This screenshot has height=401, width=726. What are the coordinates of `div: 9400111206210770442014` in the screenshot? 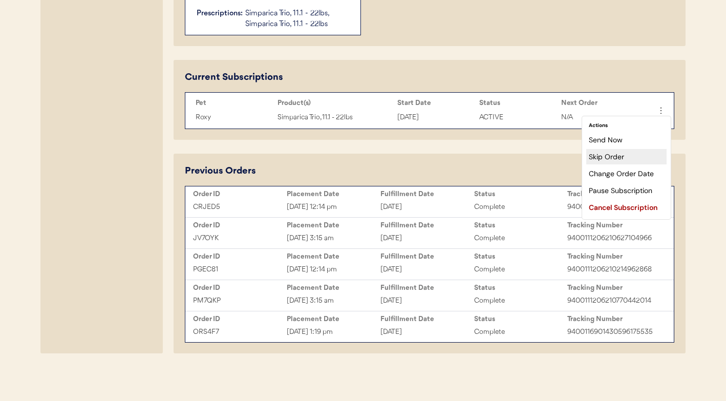 It's located at (614, 301).